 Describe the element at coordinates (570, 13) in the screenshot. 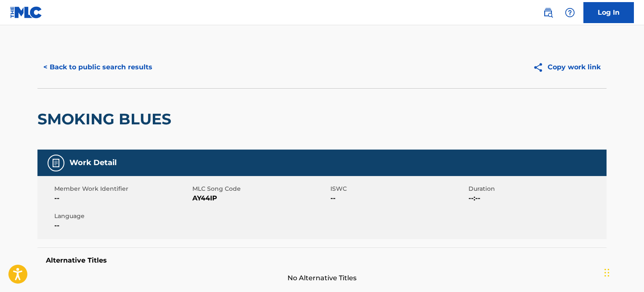

I see `div: Help` at that location.